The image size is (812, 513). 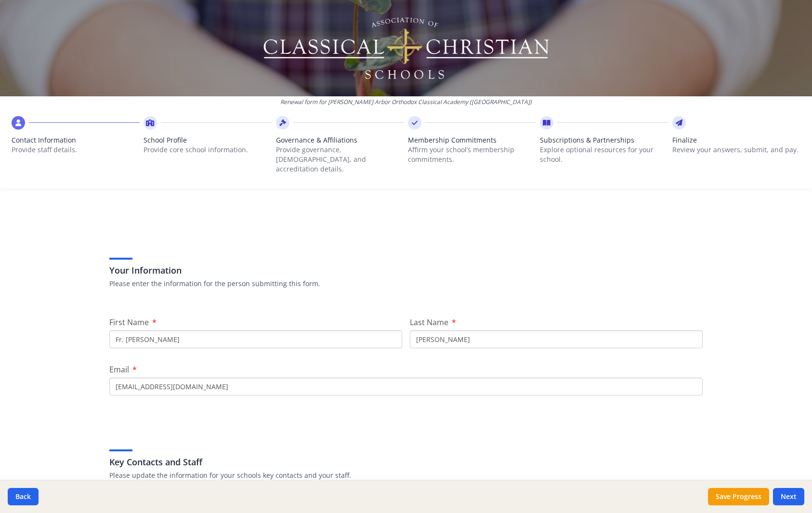 I want to click on span: Email, so click(x=119, y=370).